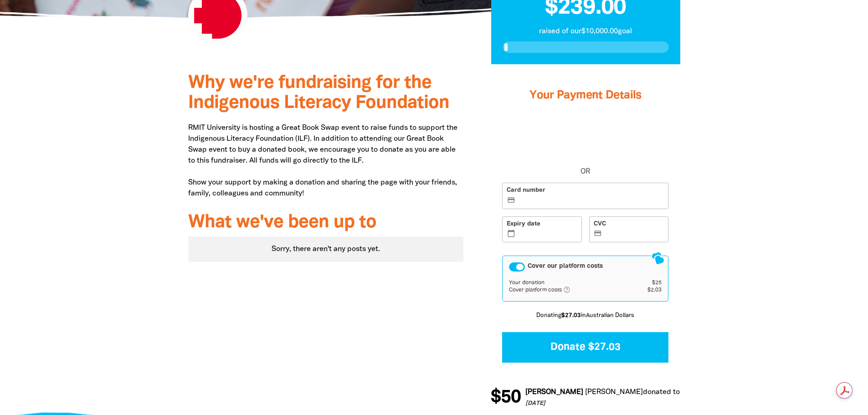 The width and height of the screenshot is (868, 415). I want to click on i: help_outlined, so click(571, 290).